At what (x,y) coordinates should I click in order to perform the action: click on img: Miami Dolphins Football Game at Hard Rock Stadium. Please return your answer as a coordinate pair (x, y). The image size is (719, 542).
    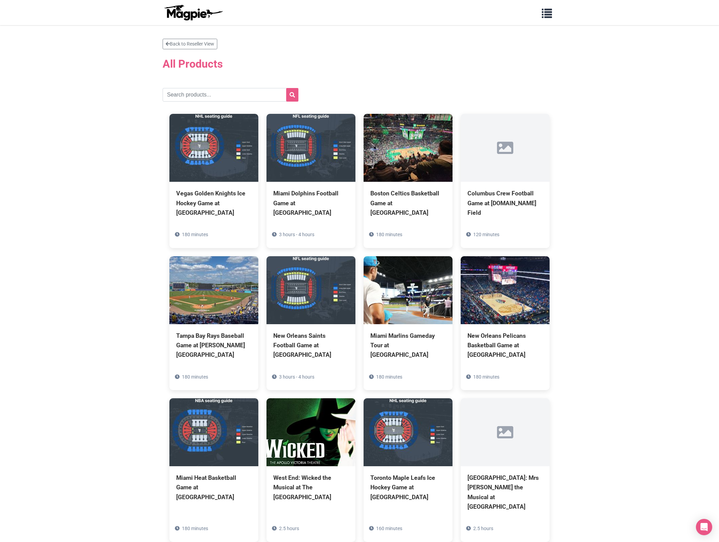
    Looking at the image, I should click on (311, 148).